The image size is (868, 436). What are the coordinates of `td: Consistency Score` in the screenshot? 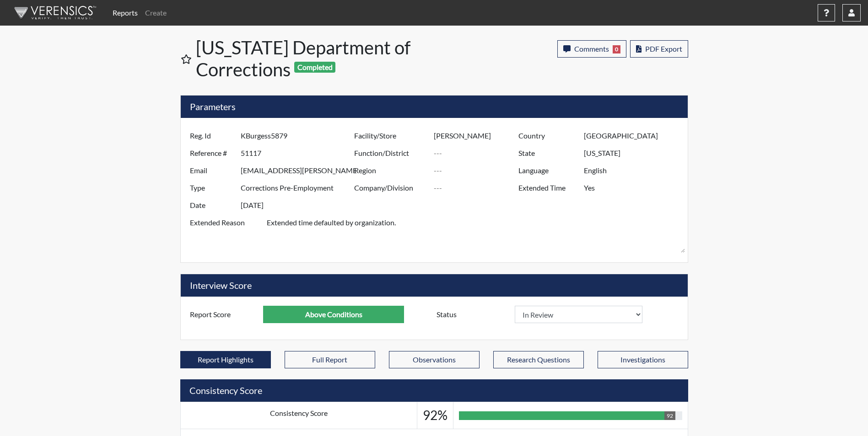 It's located at (298, 415).